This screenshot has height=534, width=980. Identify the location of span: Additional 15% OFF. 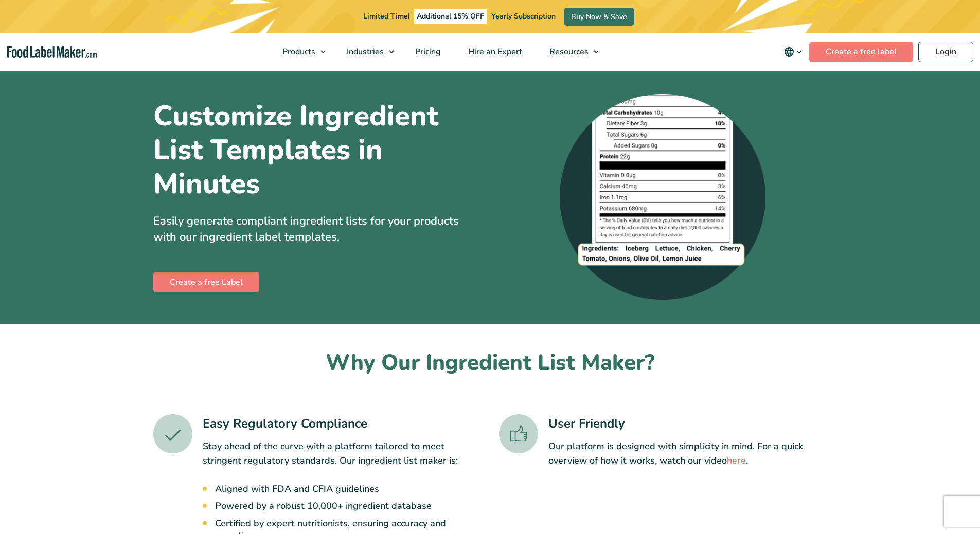
(450, 16).